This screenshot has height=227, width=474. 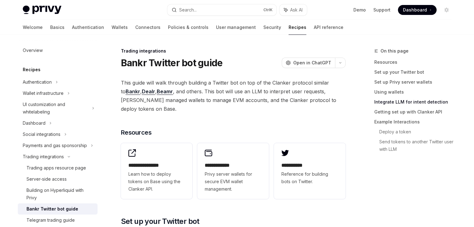 What do you see at coordinates (120, 27) in the screenshot?
I see `a: Wallets` at bounding box center [120, 27].